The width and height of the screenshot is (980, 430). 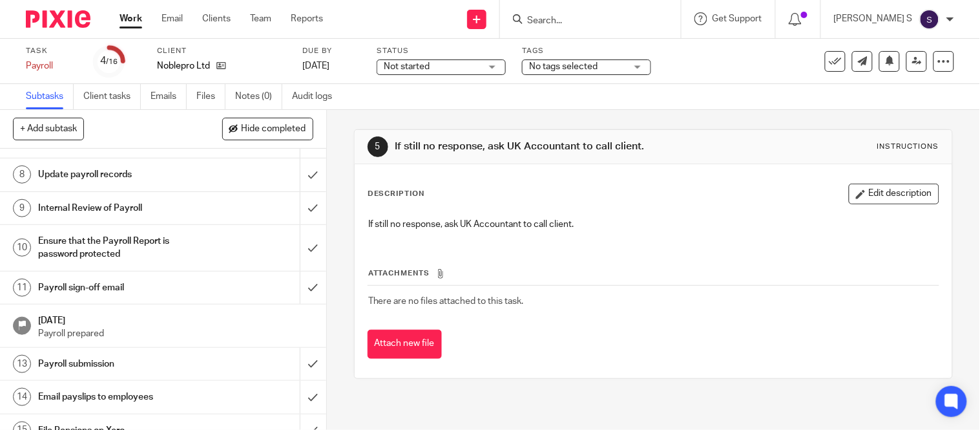 What do you see at coordinates (52, 51) in the screenshot?
I see `label: Task` at bounding box center [52, 51].